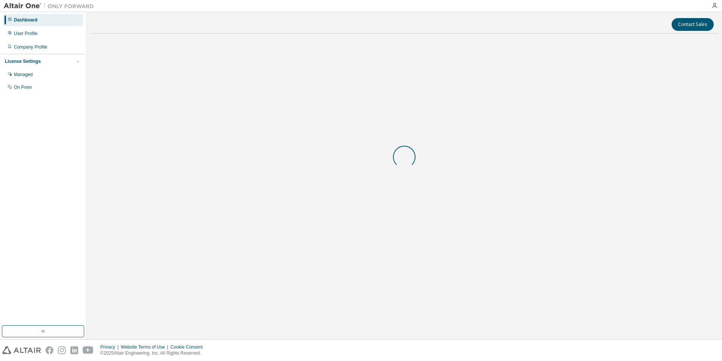  Describe the element at coordinates (62, 350) in the screenshot. I see `img: instagram.svg` at that location.